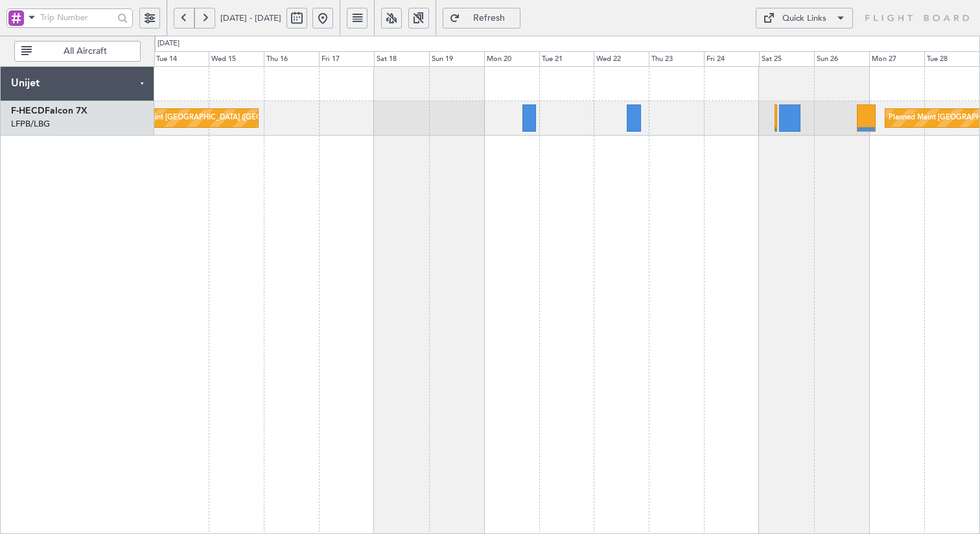  I want to click on div: Sat 25, so click(786, 59).